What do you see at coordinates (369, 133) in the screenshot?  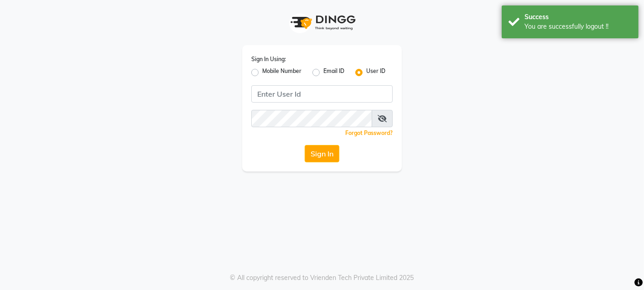 I see `a: Forgot Password?` at bounding box center [369, 133].